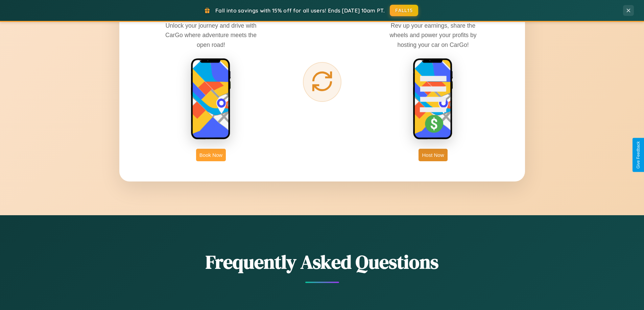 The width and height of the screenshot is (644, 310). Describe the element at coordinates (404, 10) in the screenshot. I see `button: FALL15` at that location.